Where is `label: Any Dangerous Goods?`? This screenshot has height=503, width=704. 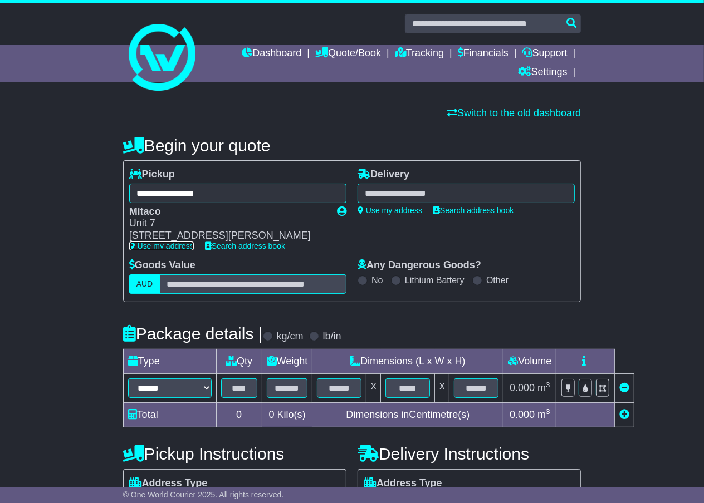 label: Any Dangerous Goods? is located at coordinates (419, 266).